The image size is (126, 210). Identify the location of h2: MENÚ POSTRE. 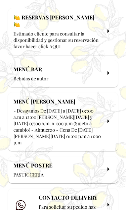
(57, 166).